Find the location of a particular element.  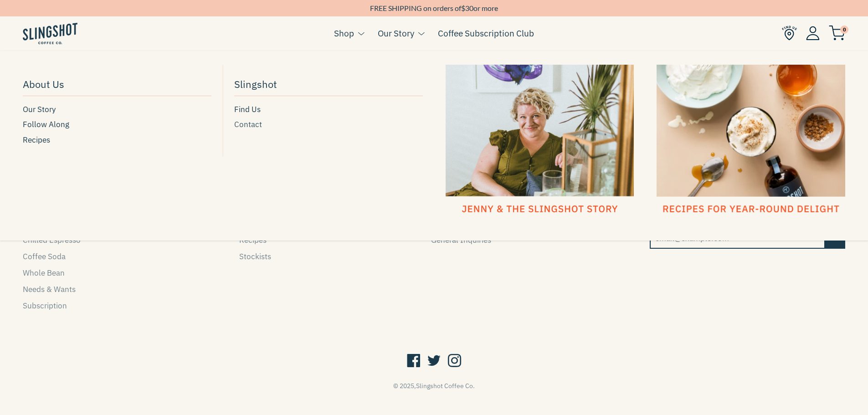

a: Follow Along is located at coordinates (117, 125).